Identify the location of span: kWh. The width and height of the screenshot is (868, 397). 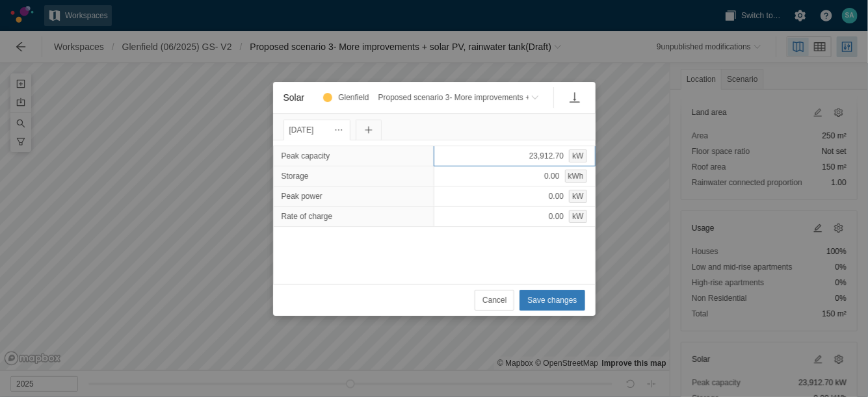
(576, 176).